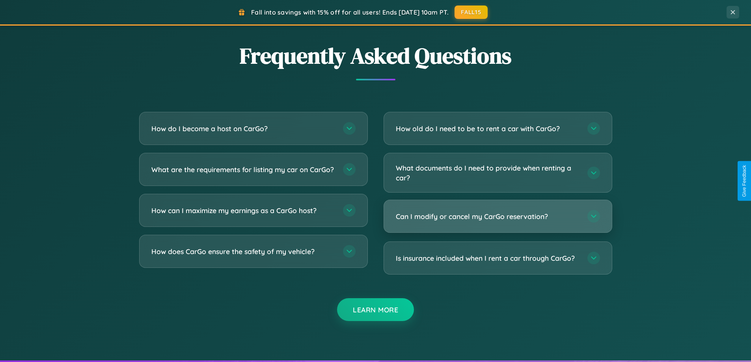  What do you see at coordinates (487, 173) in the screenshot?
I see `h3: What documents do I need to provide when renting a car?` at bounding box center [487, 173].